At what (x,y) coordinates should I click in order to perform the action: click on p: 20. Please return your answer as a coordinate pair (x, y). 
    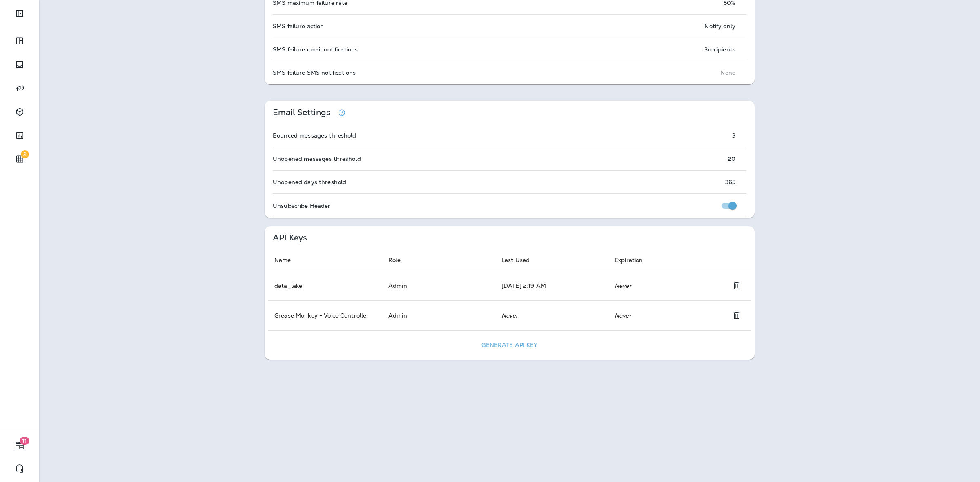
    Looking at the image, I should click on (732, 159).